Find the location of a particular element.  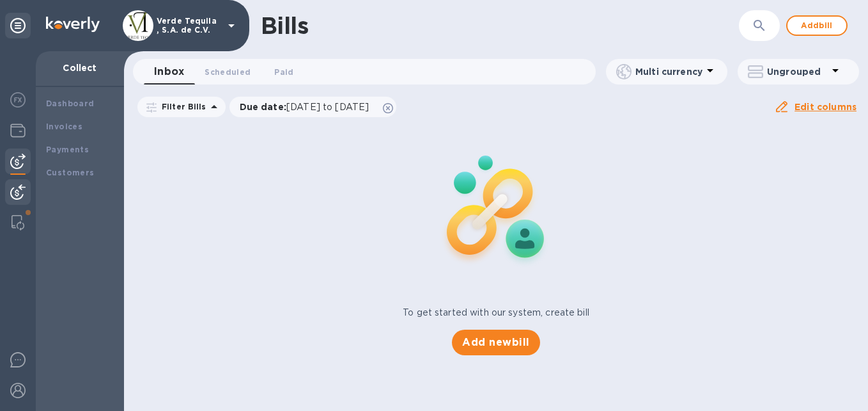

span: Inbox is located at coordinates (169, 71).